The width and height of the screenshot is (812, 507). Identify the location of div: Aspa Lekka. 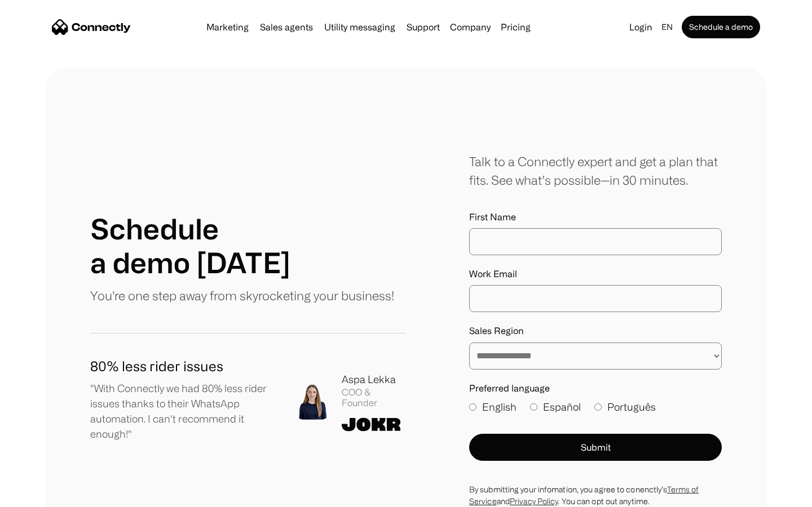
(374, 380).